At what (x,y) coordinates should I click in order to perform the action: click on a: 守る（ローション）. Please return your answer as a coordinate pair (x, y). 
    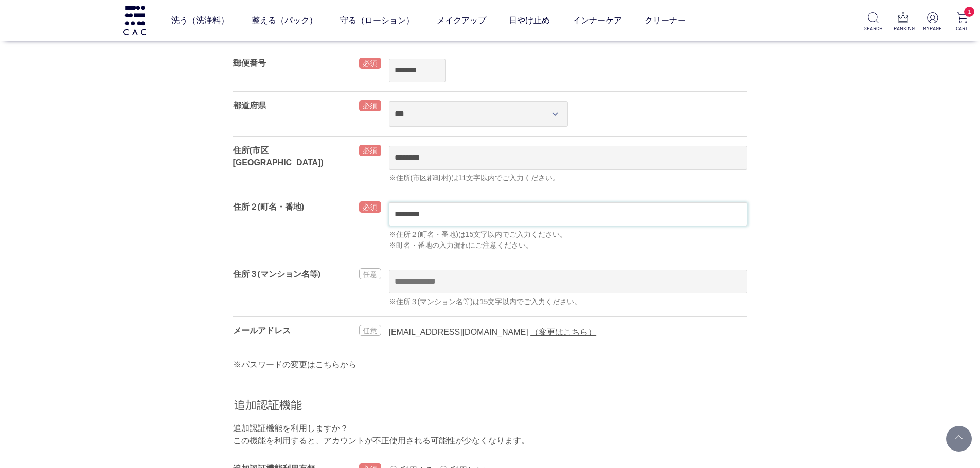
    Looking at the image, I should click on (377, 20).